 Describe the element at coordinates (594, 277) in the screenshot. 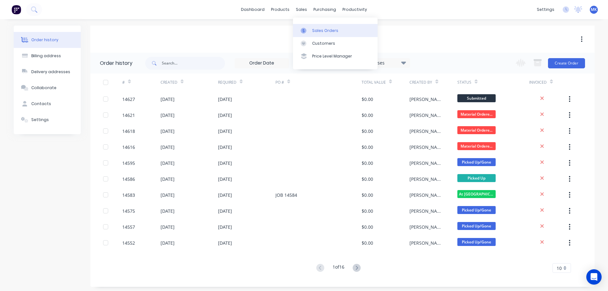

I see `div: Open Intercom Messenger` at that location.